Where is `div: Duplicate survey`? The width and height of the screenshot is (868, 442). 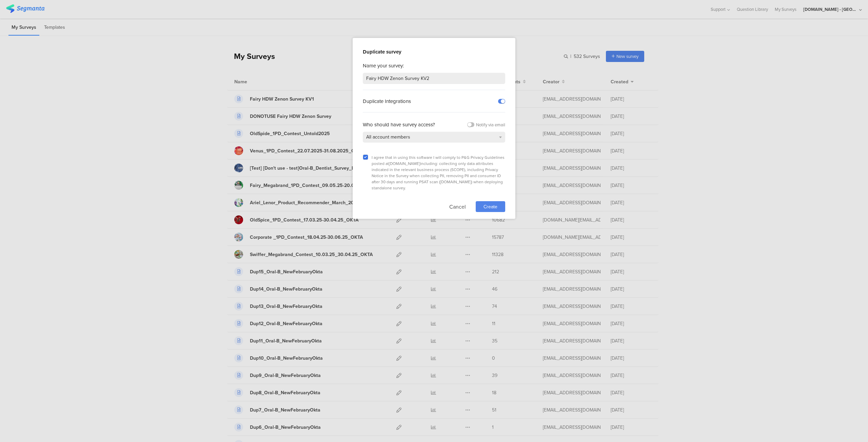 div: Duplicate survey is located at coordinates (434, 52).